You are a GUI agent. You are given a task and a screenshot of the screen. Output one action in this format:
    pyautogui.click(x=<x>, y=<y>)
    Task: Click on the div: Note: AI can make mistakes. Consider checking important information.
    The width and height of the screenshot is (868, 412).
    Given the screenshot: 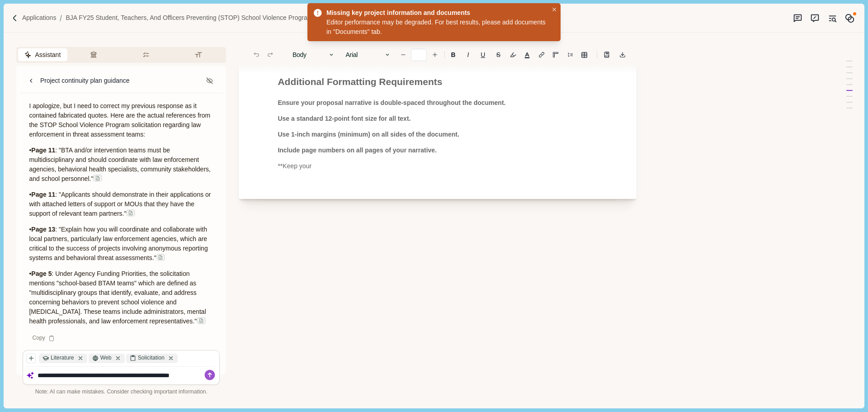 What is the action you would take?
    pyautogui.click(x=121, y=392)
    